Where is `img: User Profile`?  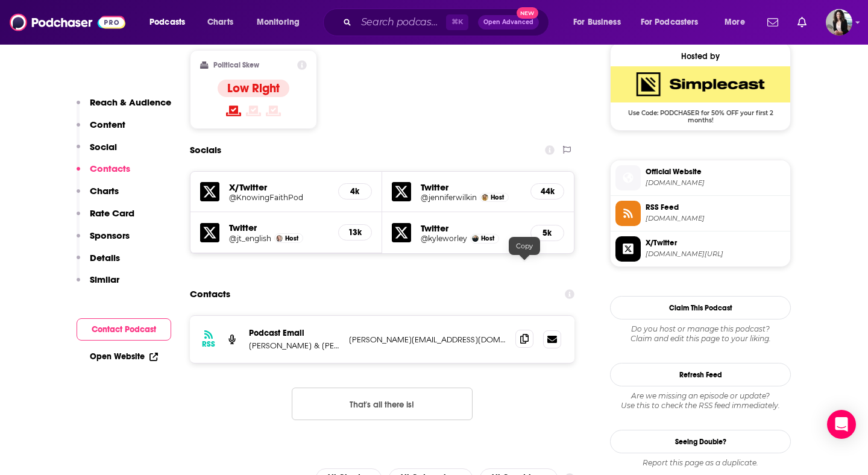 img: User Profile is located at coordinates (839, 22).